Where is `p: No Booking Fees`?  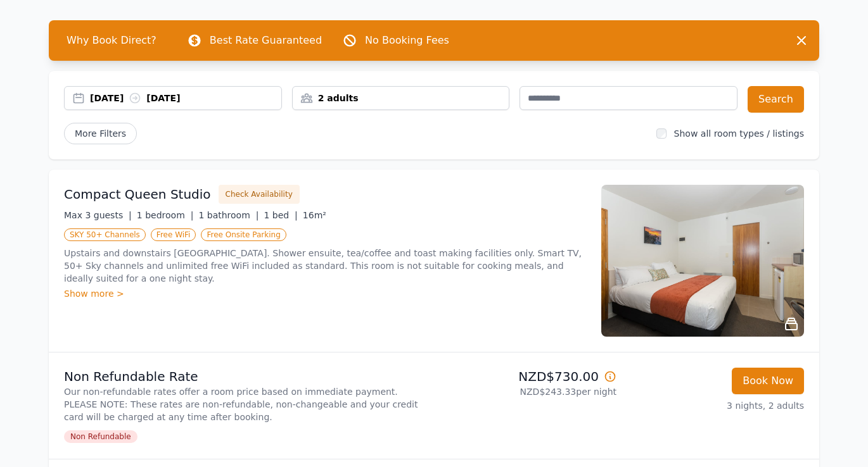 p: No Booking Fees is located at coordinates (407, 41).